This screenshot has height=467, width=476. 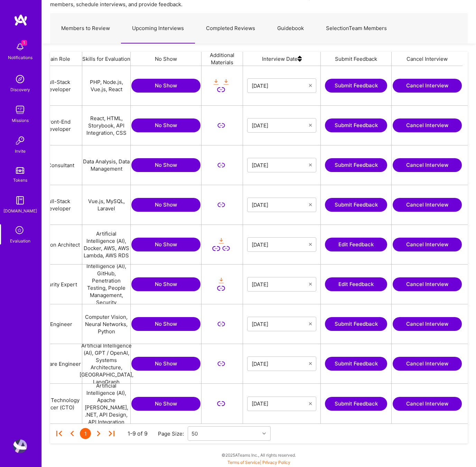 What do you see at coordinates (20, 241) in the screenshot?
I see `div: Evaluation` at bounding box center [20, 241].